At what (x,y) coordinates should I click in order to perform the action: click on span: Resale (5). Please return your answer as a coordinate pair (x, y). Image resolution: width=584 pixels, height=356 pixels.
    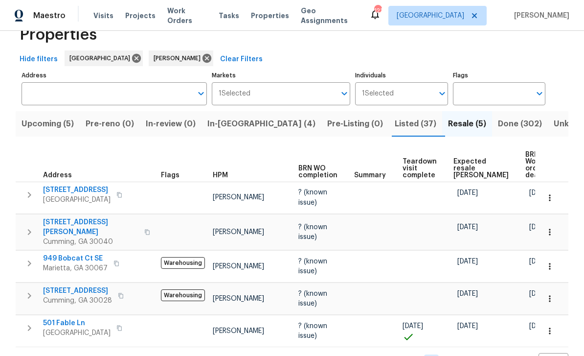
    Looking at the image, I should click on (467, 124).